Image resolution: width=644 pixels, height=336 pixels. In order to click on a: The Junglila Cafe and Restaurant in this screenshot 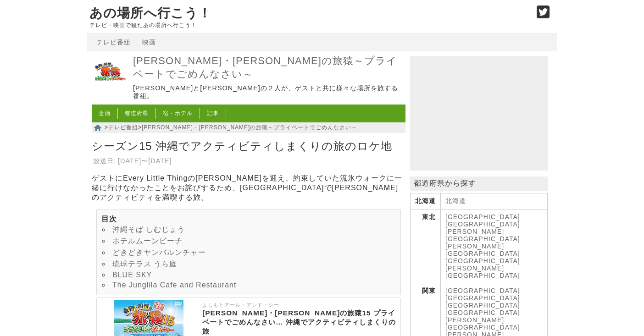, I will do `click(174, 285)`.